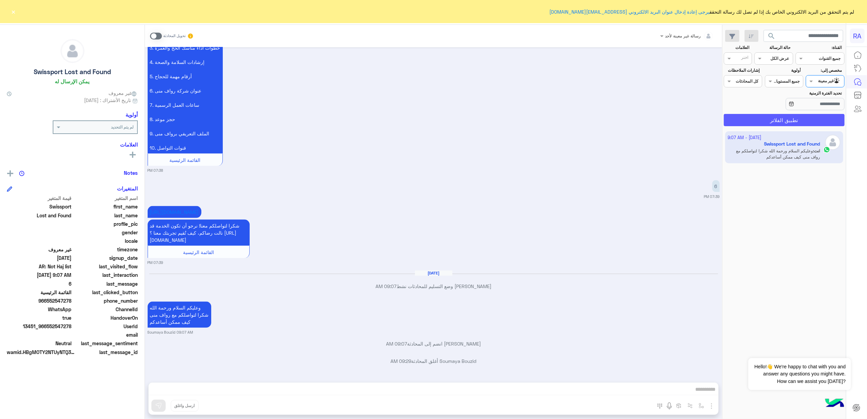  What do you see at coordinates (105, 249) in the screenshot?
I see `span: timezone` at bounding box center [105, 249].